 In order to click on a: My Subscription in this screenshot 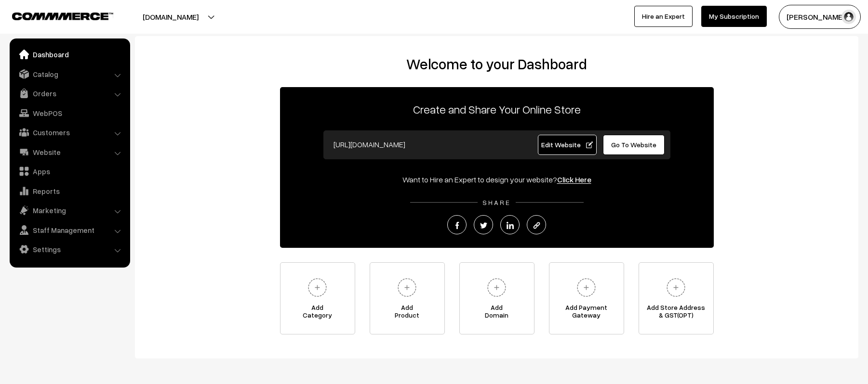, I will do `click(734, 16)`.